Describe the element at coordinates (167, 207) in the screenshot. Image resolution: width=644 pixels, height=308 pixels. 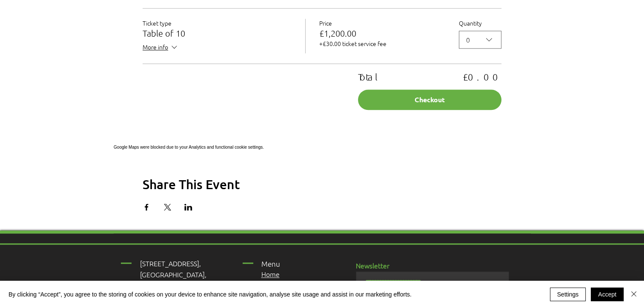
I see `a: Share event on X` at that location.